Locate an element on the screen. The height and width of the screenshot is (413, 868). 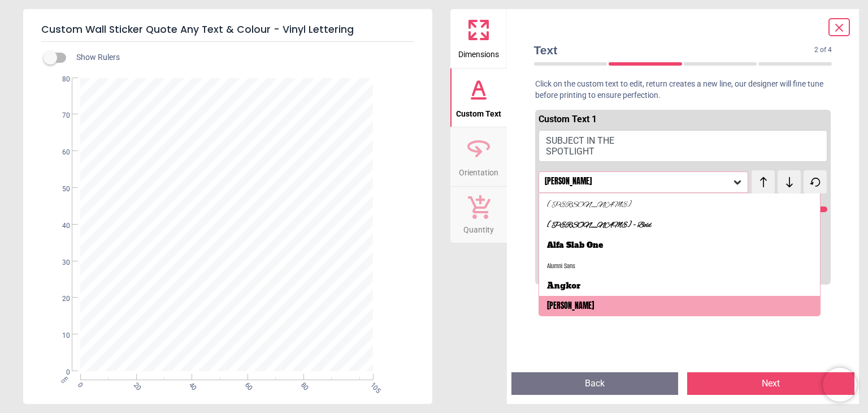
span: 80 is located at coordinates (60, 79).